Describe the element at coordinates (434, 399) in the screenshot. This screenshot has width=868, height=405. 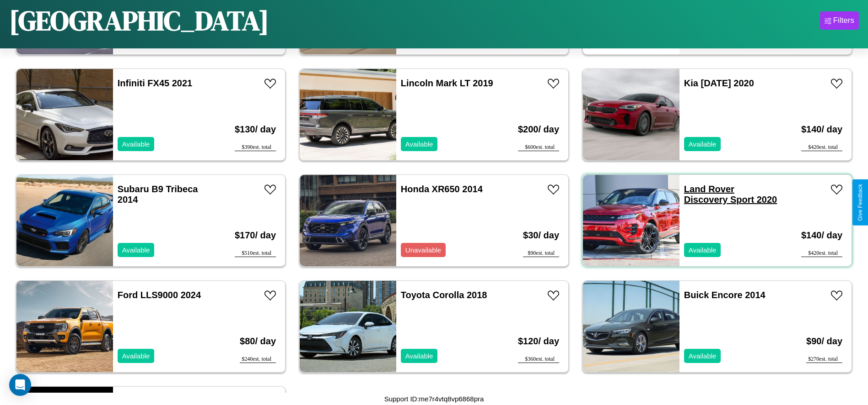
I see `p: Support ID: me7r4vtq8vp6868pra` at that location.